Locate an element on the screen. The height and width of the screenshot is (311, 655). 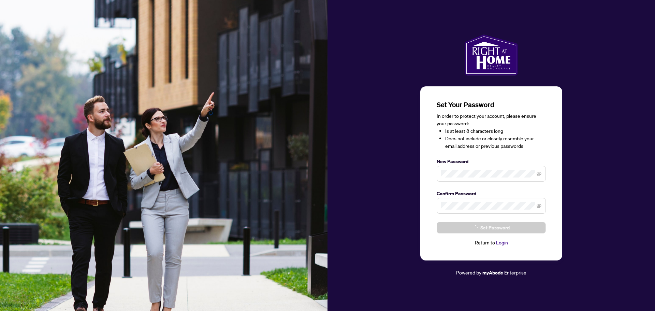
h3: Set Your Password is located at coordinates (491, 105).